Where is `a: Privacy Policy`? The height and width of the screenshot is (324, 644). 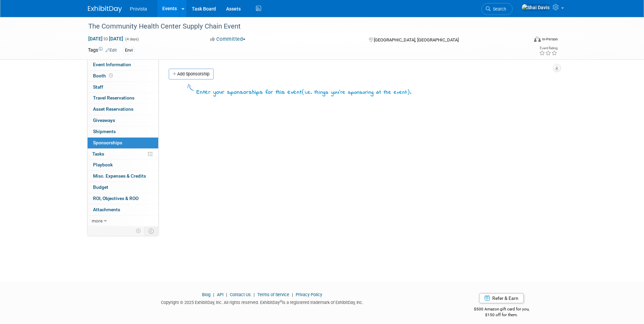 a: Privacy Policy is located at coordinates (309, 295).